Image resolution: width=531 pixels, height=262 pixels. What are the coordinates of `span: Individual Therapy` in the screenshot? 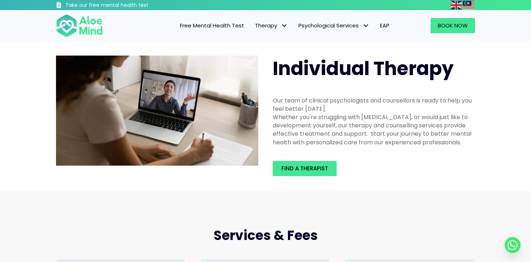 It's located at (363, 68).